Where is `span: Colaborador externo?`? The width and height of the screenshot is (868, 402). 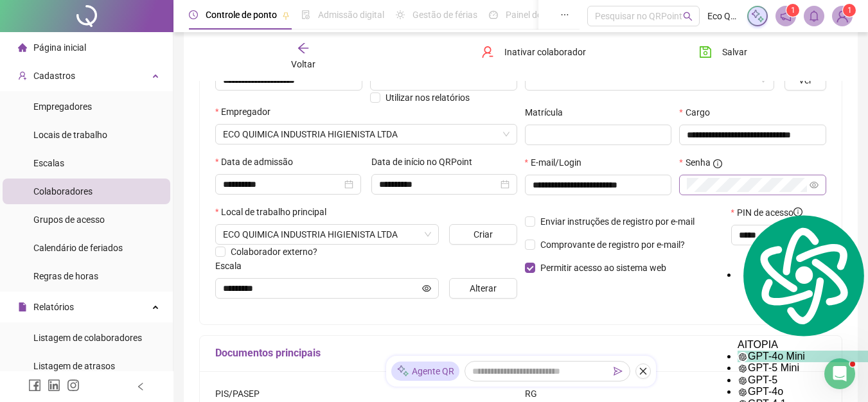
span: Colaborador externo? is located at coordinates (273, 251).